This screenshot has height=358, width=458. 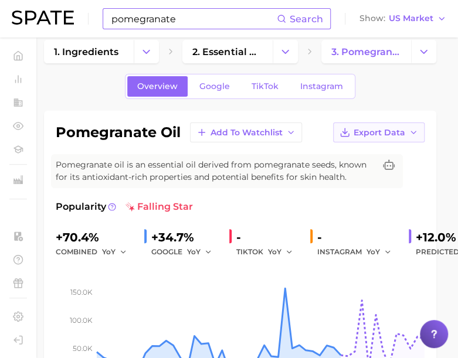 I want to click on span: Popularity, so click(x=81, y=207).